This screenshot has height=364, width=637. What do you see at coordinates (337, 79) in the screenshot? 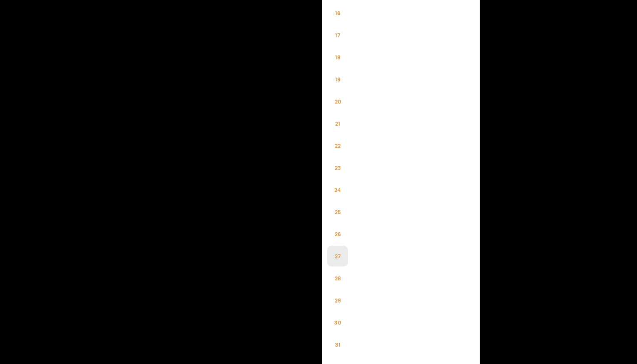
I see `li: 19` at bounding box center [337, 79].